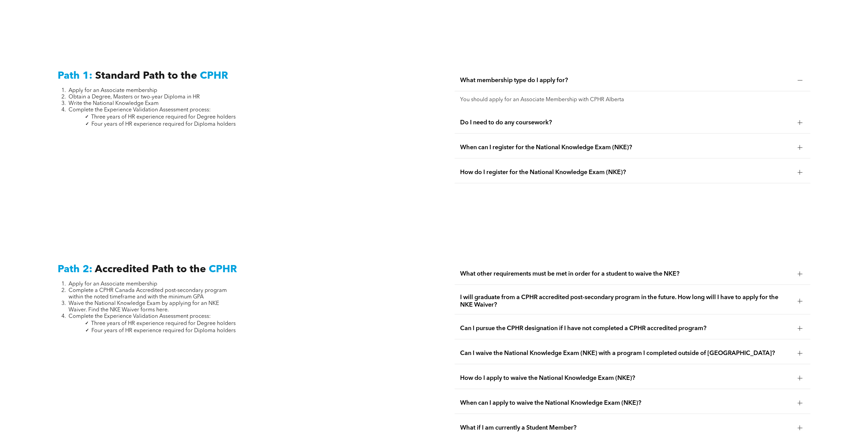 The width and height of the screenshot is (868, 433). I want to click on span: How do I apply to waive the National Knowledge Exam (NKE)?, so click(626, 378).